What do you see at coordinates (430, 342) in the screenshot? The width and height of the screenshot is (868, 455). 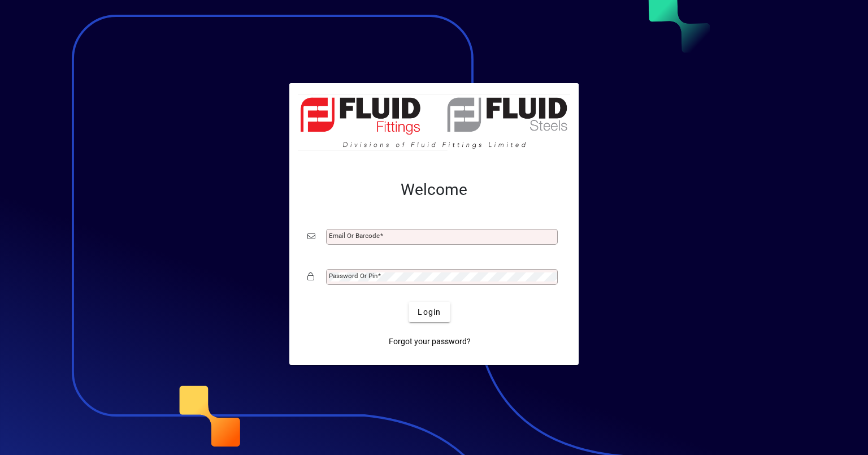 I see `a: Forgot your password?` at bounding box center [430, 342].